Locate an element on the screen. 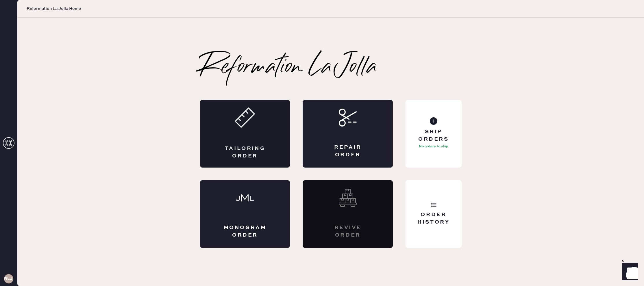 The height and width of the screenshot is (286, 644). div: Interested? Contact us at care@hemster.co is located at coordinates (348, 214).